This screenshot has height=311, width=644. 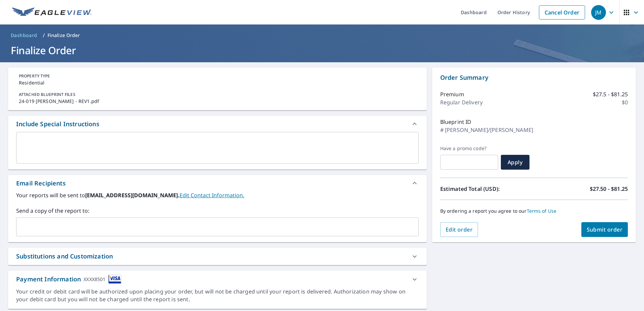 I want to click on p: Finalize Order, so click(x=64, y=35).